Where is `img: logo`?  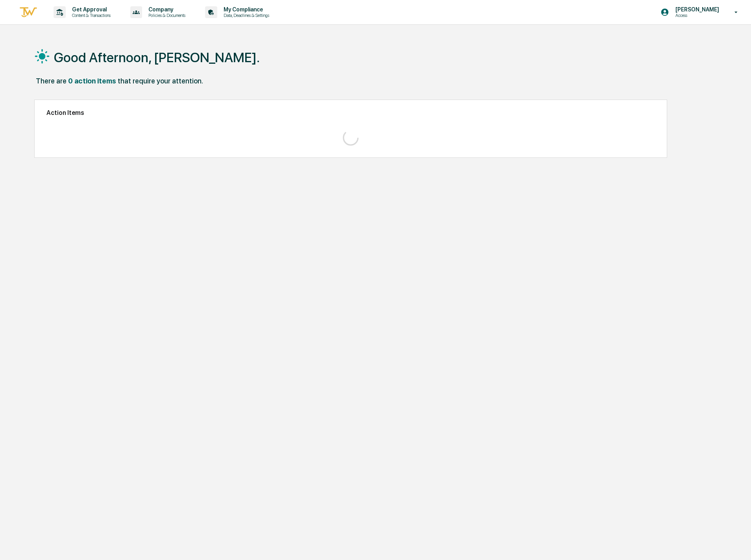 img: logo is located at coordinates (28, 12).